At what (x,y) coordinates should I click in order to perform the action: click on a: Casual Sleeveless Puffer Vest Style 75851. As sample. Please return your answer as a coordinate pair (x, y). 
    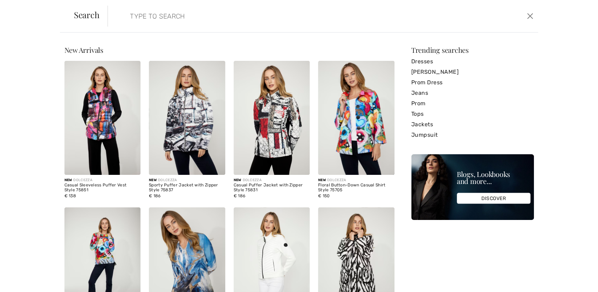
    Looking at the image, I should click on (103, 118).